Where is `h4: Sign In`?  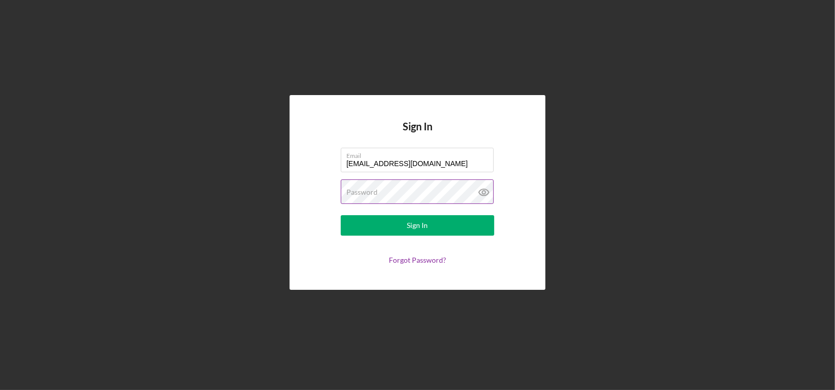
h4: Sign In is located at coordinates (417, 134).